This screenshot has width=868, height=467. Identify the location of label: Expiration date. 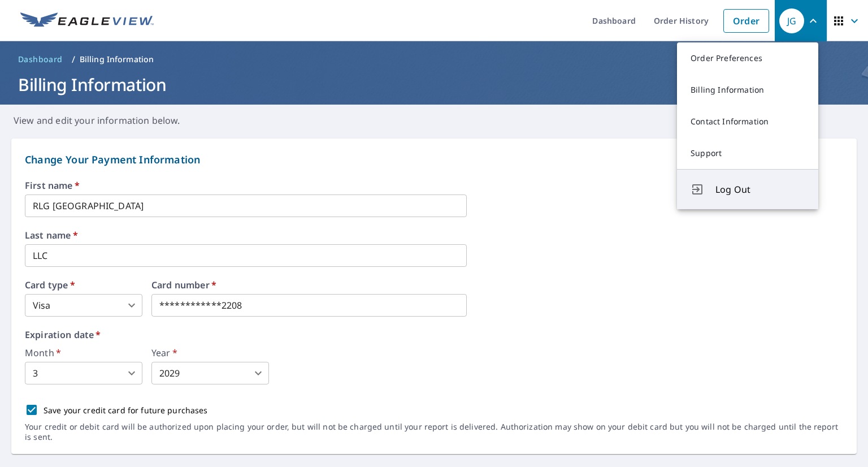
(434, 335).